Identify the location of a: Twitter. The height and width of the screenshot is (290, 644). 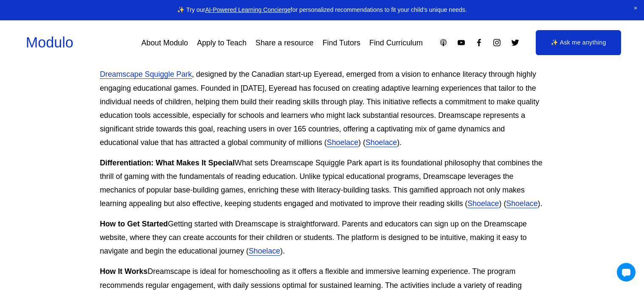
(515, 42).